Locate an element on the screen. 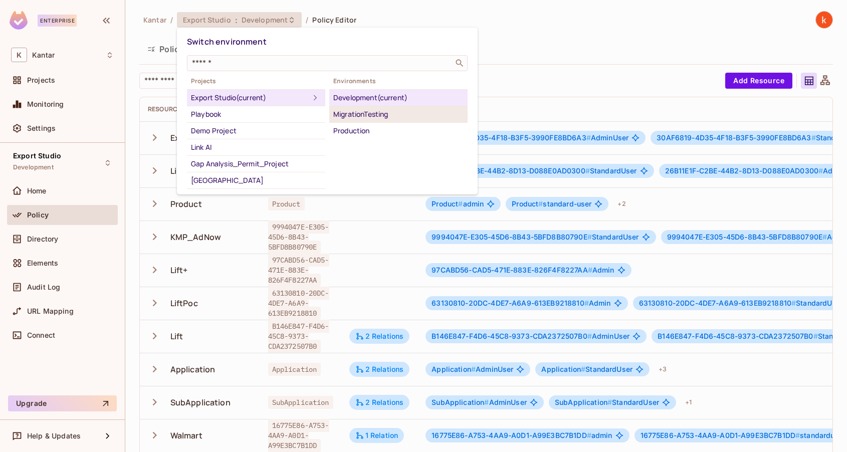  div: Gap Analysis_Permit_Project is located at coordinates (256, 164).